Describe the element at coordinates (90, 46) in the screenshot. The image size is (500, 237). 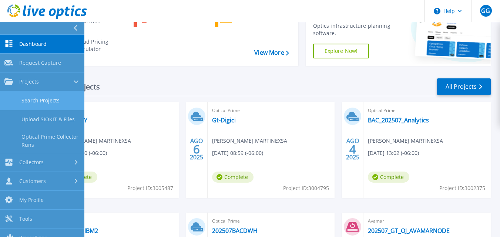
I see `a: Cloud Pricing Calculator` at that location.